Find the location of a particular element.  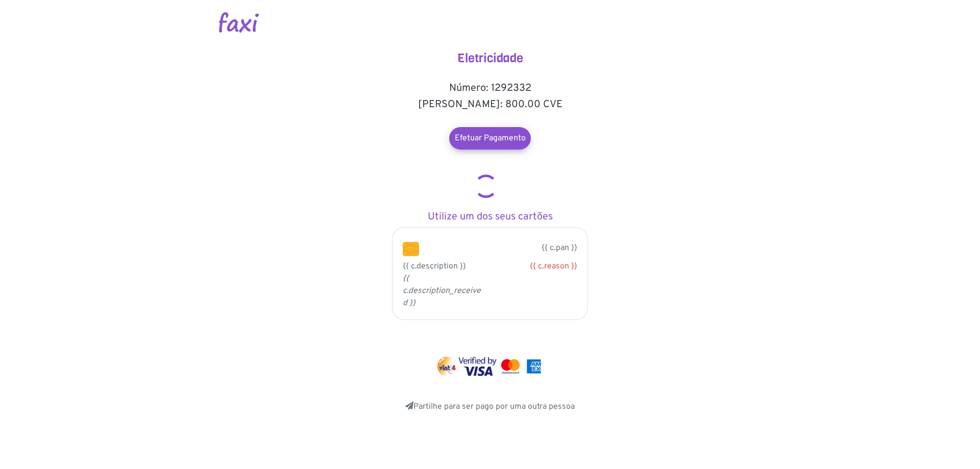

a: Partilhe para ser pago por uma outra pessoa is located at coordinates (490, 407).